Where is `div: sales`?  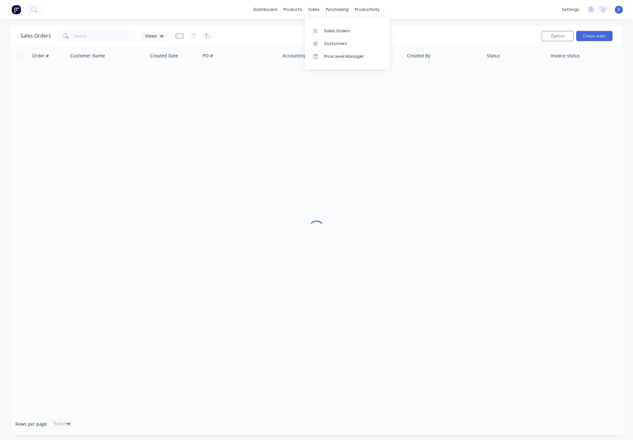
div: sales is located at coordinates (314, 10).